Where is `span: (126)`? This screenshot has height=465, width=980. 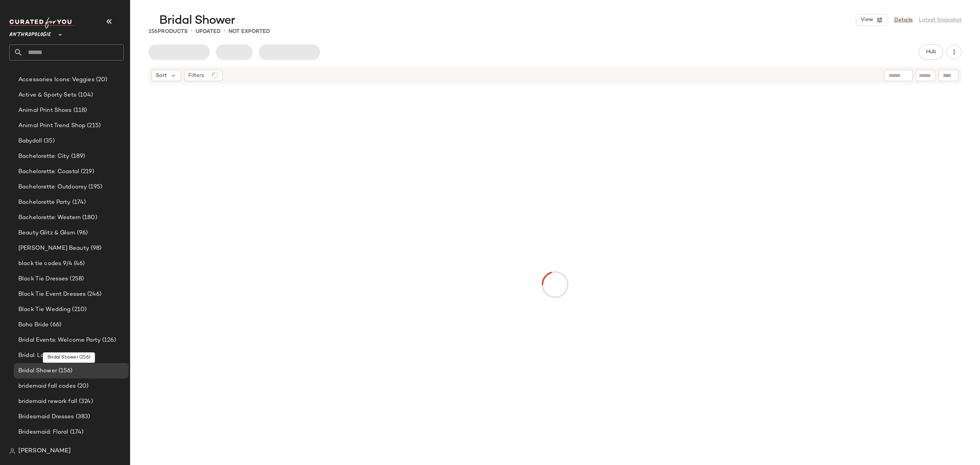 span: (126) is located at coordinates (108, 340).